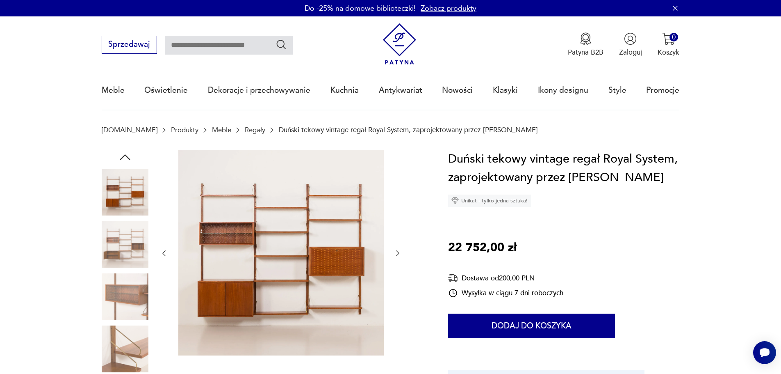 The image size is (781, 374). Describe the element at coordinates (586, 45) in the screenshot. I see `a: Ikona medaluPatyna B2B` at that location.